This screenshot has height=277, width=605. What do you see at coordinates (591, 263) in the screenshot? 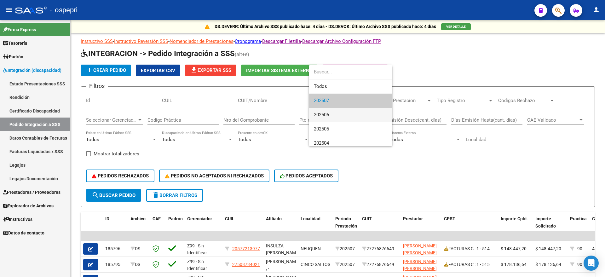
I see `div: Open Intercom Messenger` at bounding box center [591, 263].